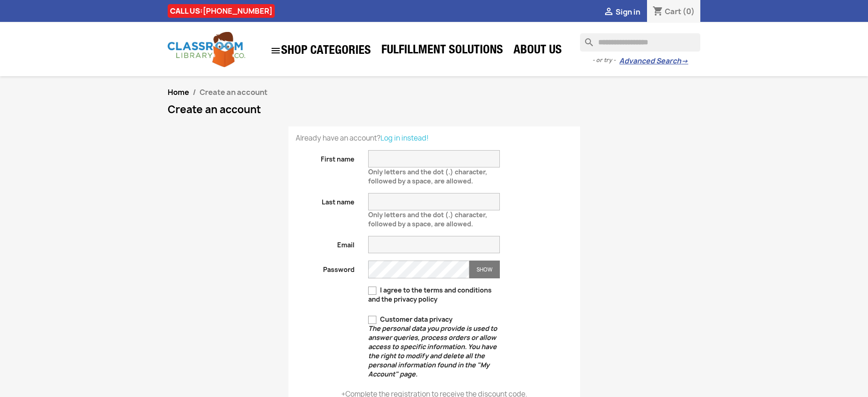 The width and height of the screenshot is (868, 397). Describe the element at coordinates (538, 51) in the screenshot. I see `a: About Us` at that location.